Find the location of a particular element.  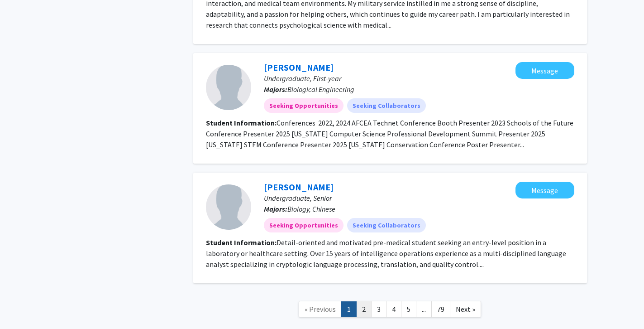

a: Previous Page is located at coordinates (320, 309).